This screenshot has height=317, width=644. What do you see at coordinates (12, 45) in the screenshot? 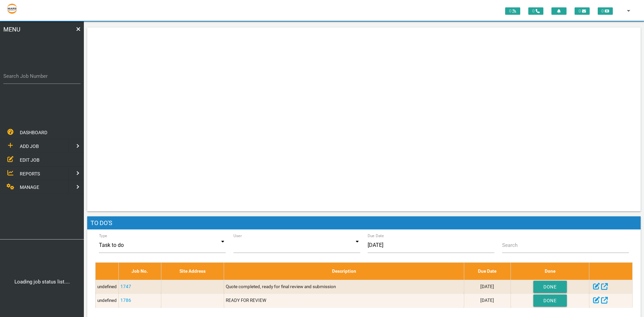
I see `span: MENU` at bounding box center [12, 45].